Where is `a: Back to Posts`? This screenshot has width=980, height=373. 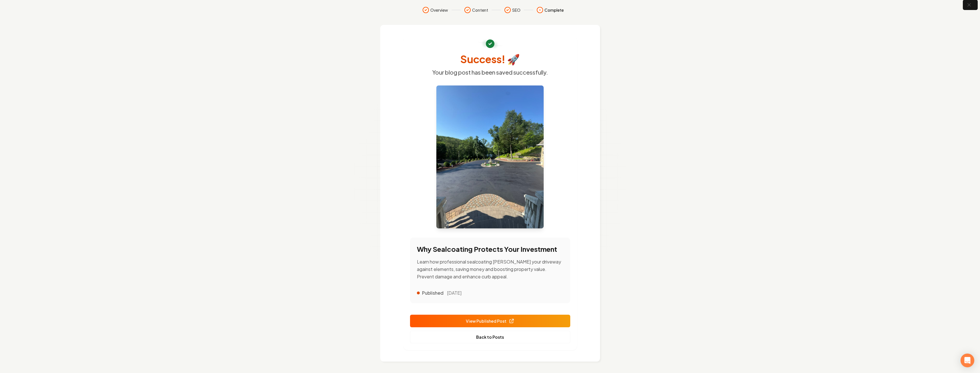
a: Back to Posts is located at coordinates (490, 337).